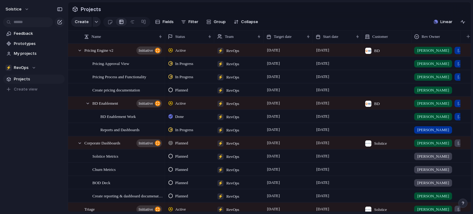 This screenshot has width=473, height=214. I want to click on span: Collapse, so click(250, 22).